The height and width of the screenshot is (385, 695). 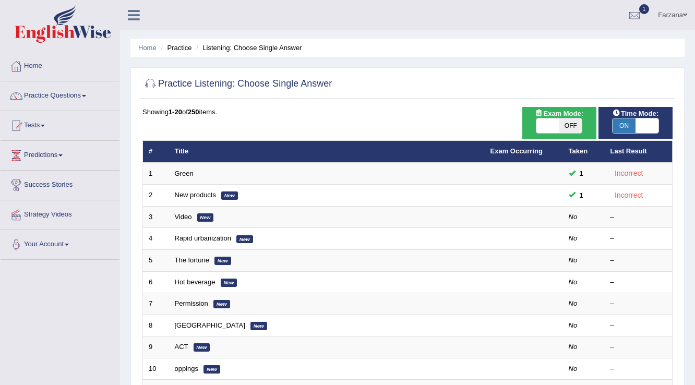 What do you see at coordinates (60, 184) in the screenshot?
I see `a: Success Stories` at bounding box center [60, 184].